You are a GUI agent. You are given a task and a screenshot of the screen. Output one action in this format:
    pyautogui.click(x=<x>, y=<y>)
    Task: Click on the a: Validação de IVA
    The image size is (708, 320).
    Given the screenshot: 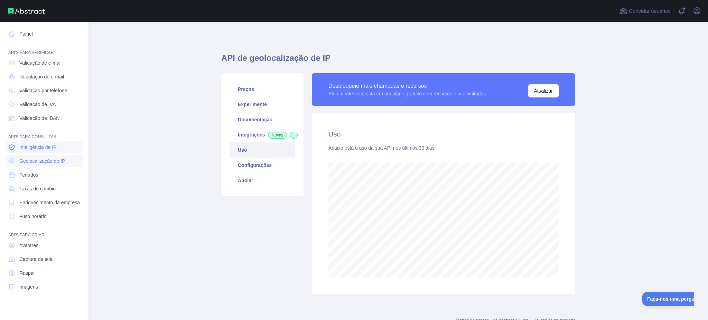 What is the action you would take?
    pyautogui.click(x=44, y=104)
    